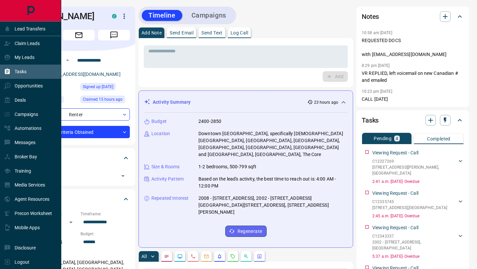 The height and width of the screenshot is (269, 477). What do you see at coordinates (246, 102) in the screenshot?
I see `div: Activity Summary23 hours ago` at bounding box center [246, 102].